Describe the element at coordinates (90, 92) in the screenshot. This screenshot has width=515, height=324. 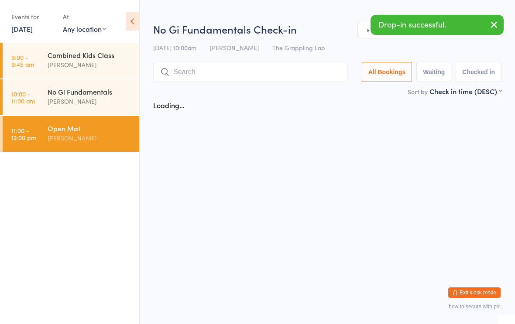
I see `div: No Gi Fundamentals` at that location.